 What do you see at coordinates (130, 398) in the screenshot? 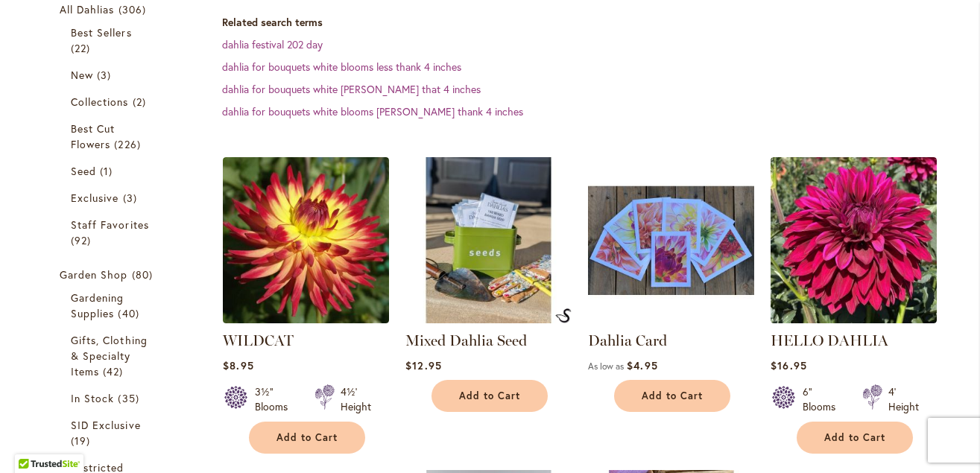
I see `span: 35` at bounding box center [130, 398].